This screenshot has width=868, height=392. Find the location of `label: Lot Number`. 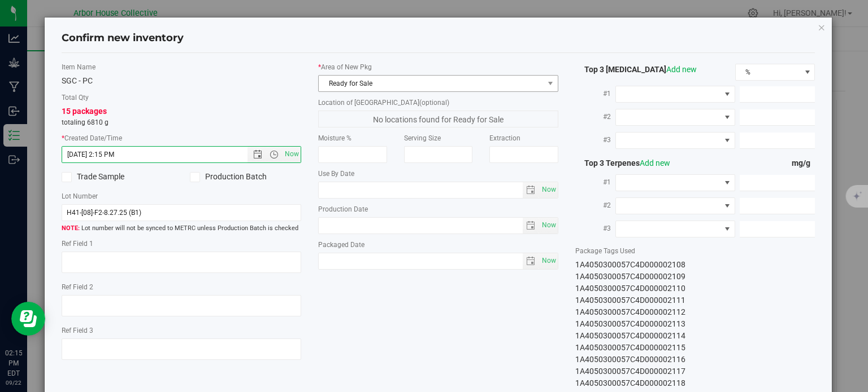

label: Lot Number is located at coordinates (181, 196).